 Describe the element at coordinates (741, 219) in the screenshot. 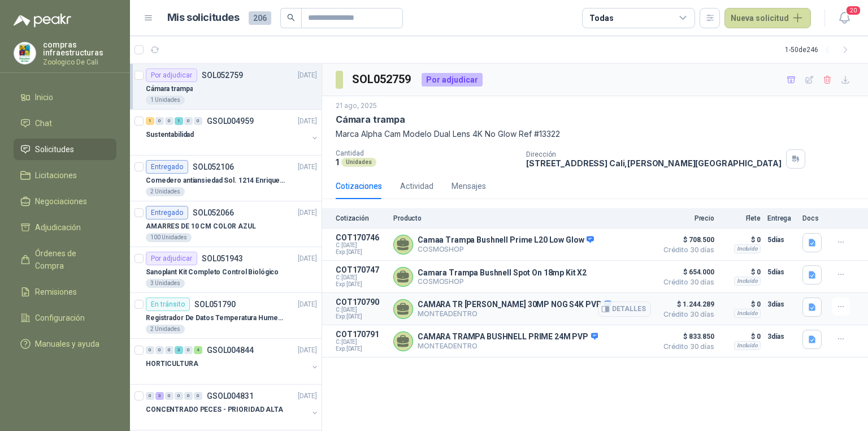

I see `p: Flete` at that location.